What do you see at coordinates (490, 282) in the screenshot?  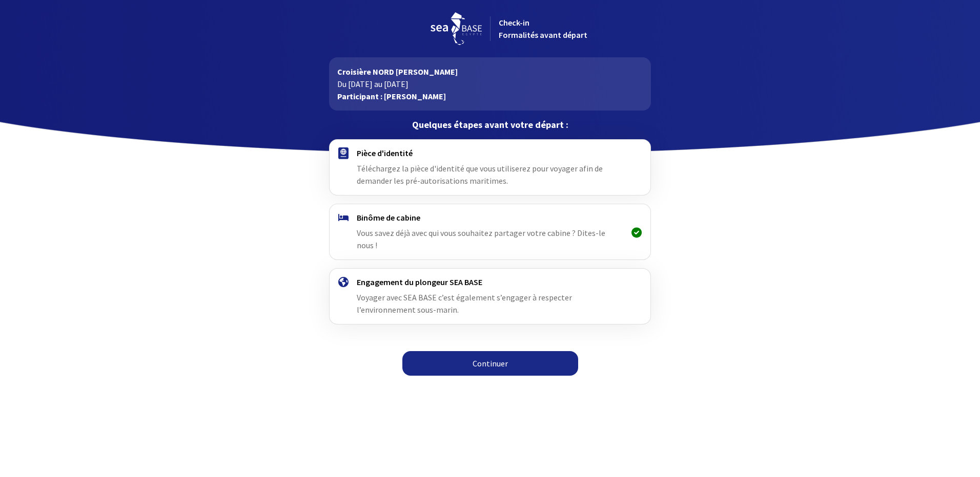 I see `h4: Engagement du plongeur SEA BASE` at bounding box center [490, 282].